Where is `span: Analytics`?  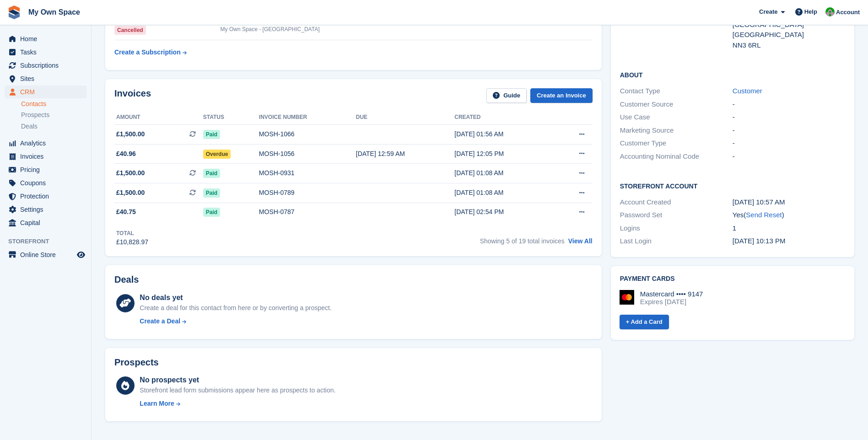
span: Analytics is located at coordinates (48, 143).